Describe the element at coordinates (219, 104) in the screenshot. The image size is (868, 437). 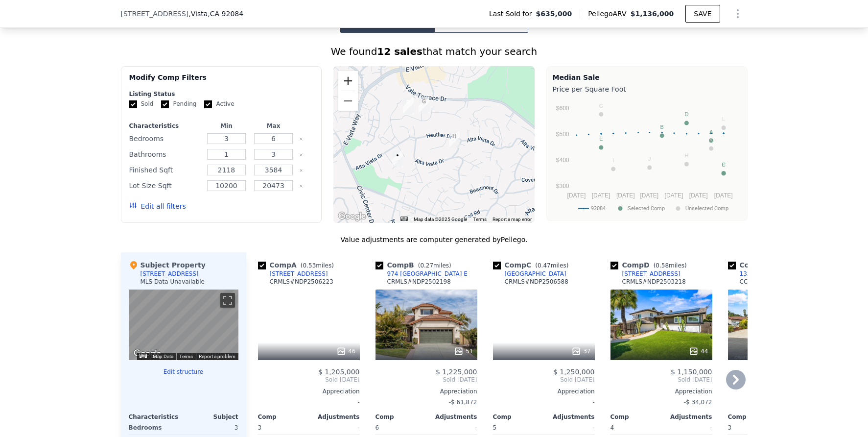
I see `label: Active` at that location.